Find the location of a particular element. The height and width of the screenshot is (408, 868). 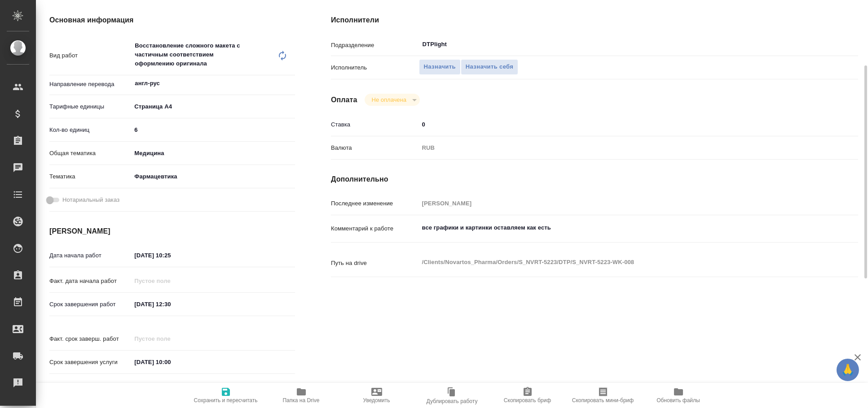

p: Факт. срок заверш. работ is located at coordinates (90, 339).